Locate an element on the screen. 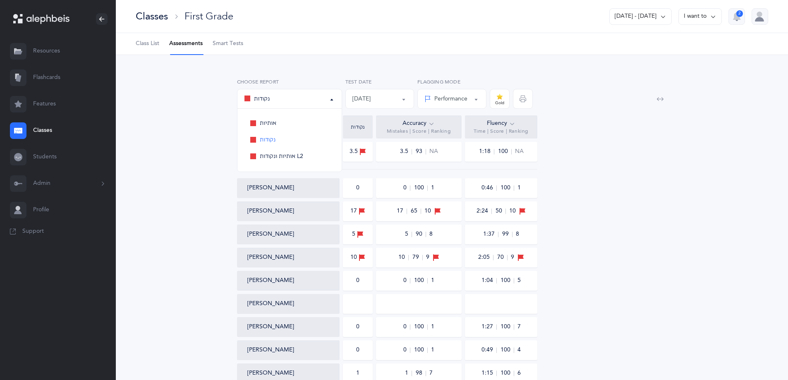 Image resolution: width=788 pixels, height=380 pixels. span: 1:27 is located at coordinates (489, 327).